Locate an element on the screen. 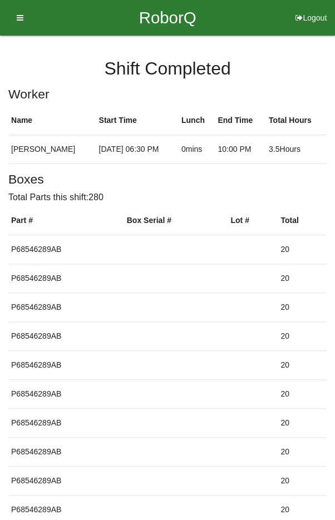 This screenshot has width=335, height=520. th: End Time is located at coordinates (240, 121).